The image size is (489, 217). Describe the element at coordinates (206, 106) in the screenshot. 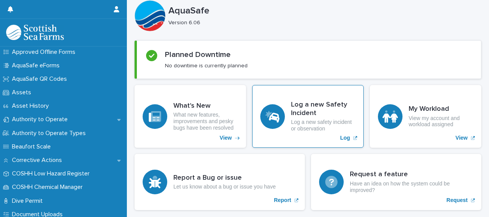

I see `h3: What's New` at that location.